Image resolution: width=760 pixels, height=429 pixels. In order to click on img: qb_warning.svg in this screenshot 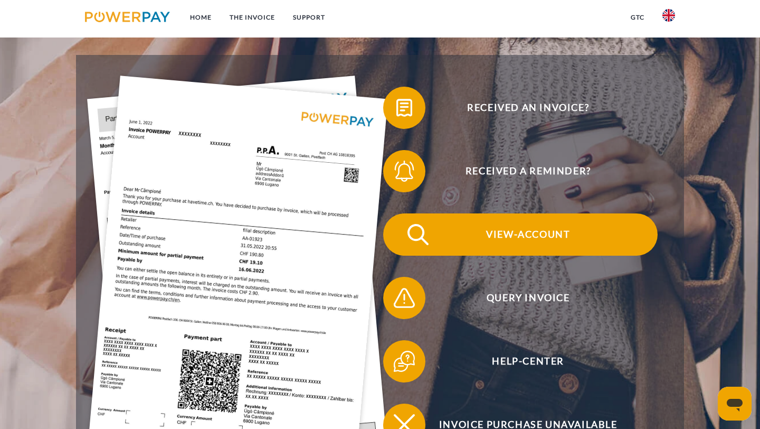, I will do `click(404, 298)`.